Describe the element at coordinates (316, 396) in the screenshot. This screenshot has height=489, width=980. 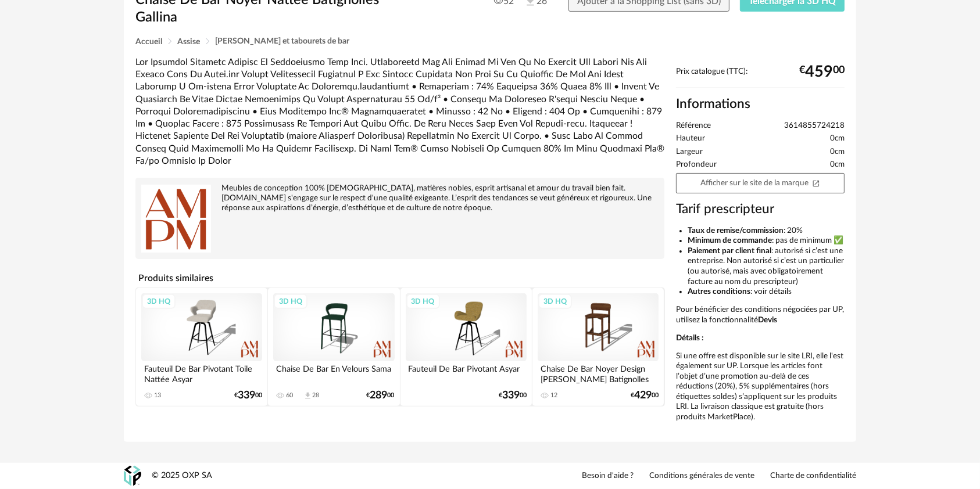
I see `div: 28` at that location.